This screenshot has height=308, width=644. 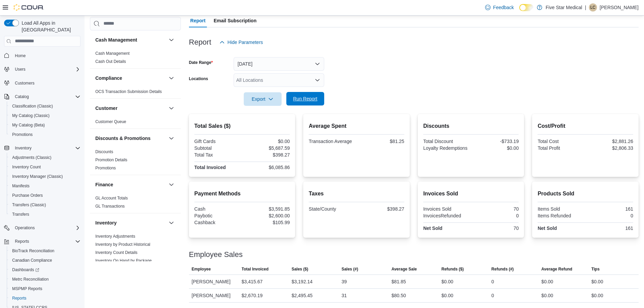 I want to click on strong: Net Sold, so click(x=547, y=228).